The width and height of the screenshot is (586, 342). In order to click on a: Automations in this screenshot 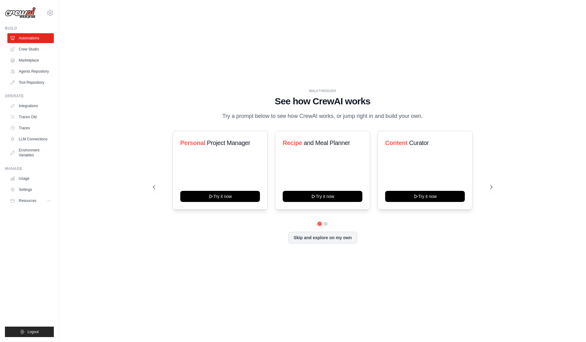, I will do `click(30, 38)`.